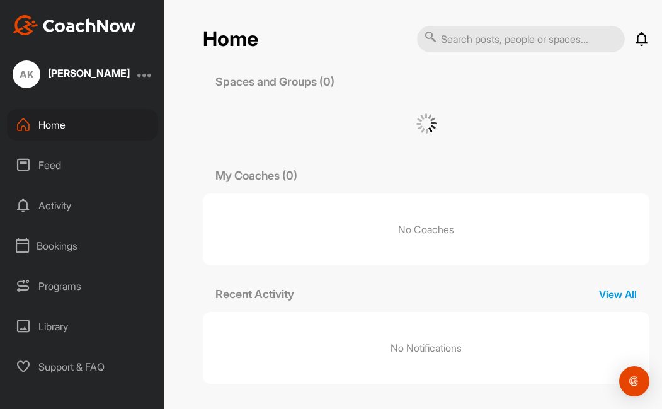 The height and width of the screenshot is (409, 662). I want to click on p: View All, so click(618, 294).